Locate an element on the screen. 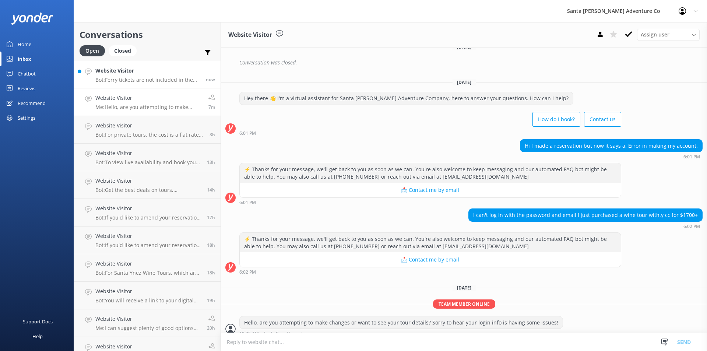 The height and width of the screenshot is (351, 707). p: Bot: For private tours, the cost is a flat rate depending on the type of tour. For group tours, t... is located at coordinates (150, 135).